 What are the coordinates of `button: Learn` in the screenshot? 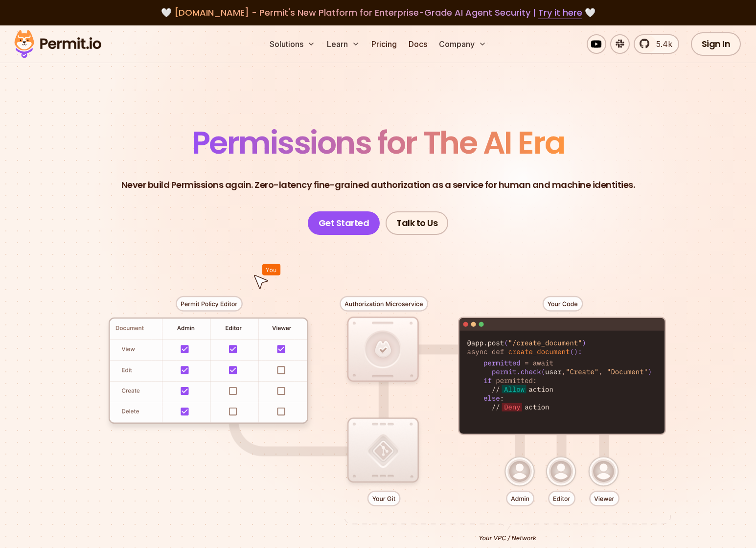 It's located at (343, 44).